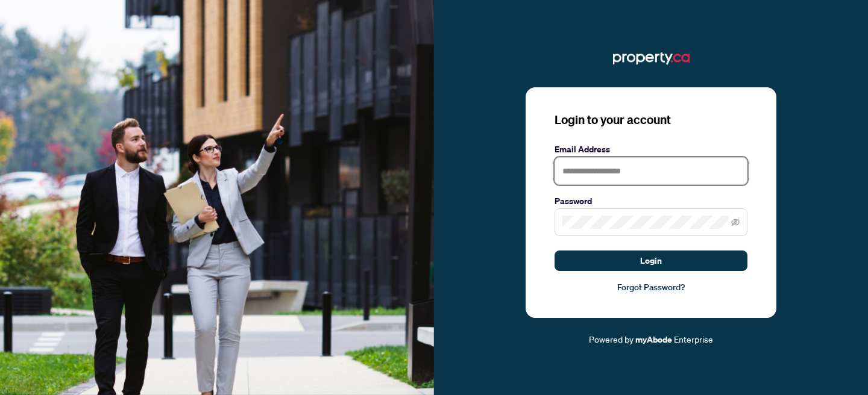 This screenshot has width=868, height=395. I want to click on img: ma-logo, so click(651, 59).